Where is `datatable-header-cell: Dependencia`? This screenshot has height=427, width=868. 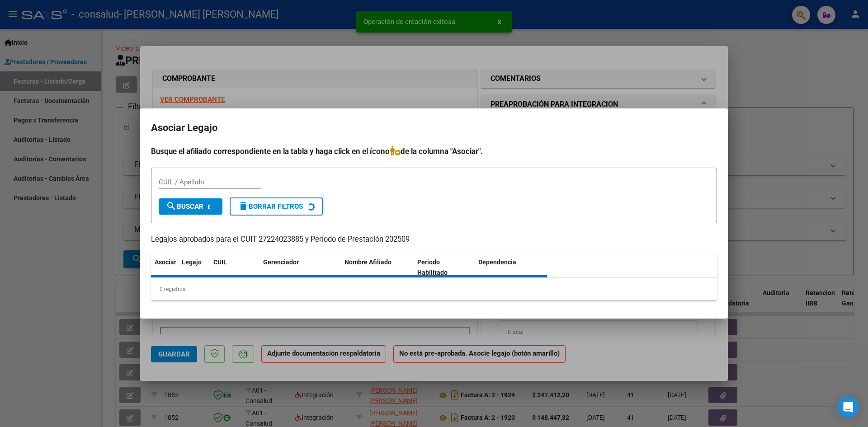 datatable-header-cell: Dependencia is located at coordinates (511, 267).